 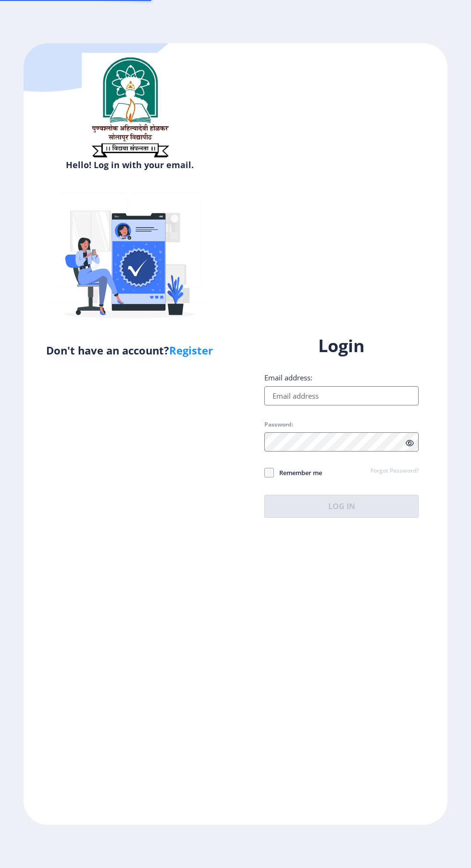 I want to click on img: sulogo.png, so click(x=130, y=108).